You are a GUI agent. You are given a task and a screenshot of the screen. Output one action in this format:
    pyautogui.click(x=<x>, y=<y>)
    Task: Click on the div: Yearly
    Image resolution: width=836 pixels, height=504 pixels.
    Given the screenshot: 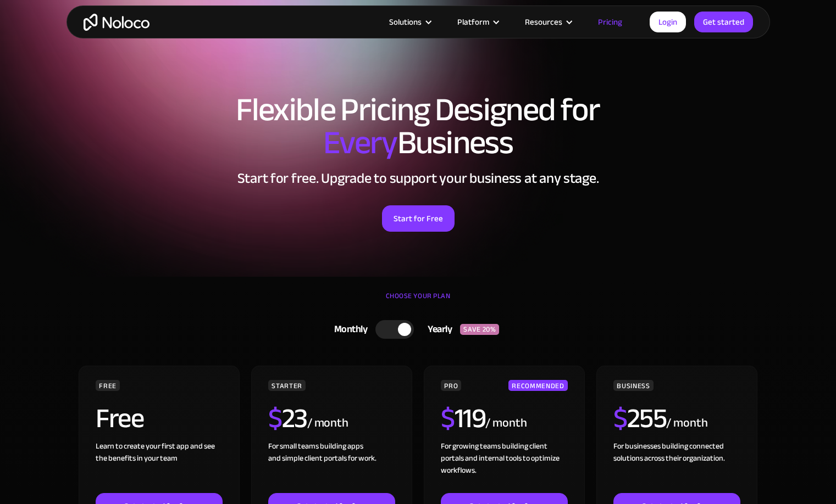 What is the action you would take?
    pyautogui.click(x=437, y=329)
    